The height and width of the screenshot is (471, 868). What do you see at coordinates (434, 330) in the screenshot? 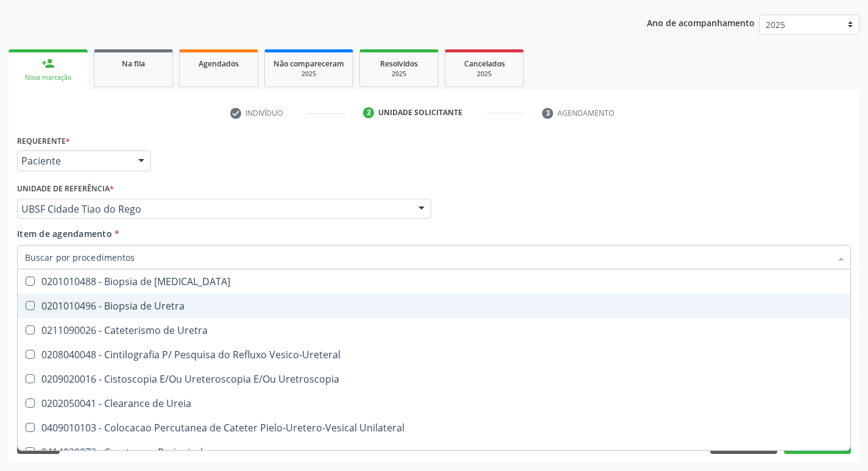
I see `div: 0211090026 - Cateterismo de Uretra` at bounding box center [434, 330].